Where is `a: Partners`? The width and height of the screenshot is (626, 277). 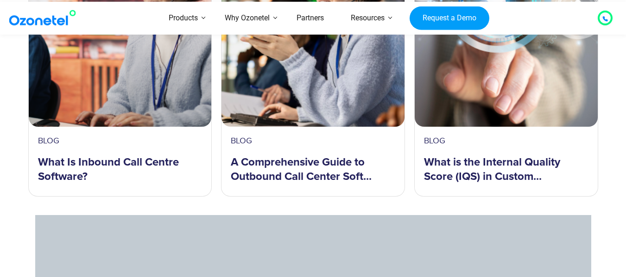
a: Partners is located at coordinates (310, 18).